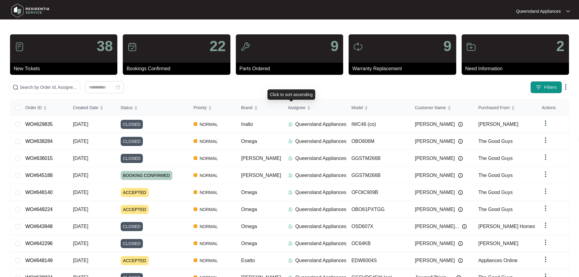 This screenshot has width=579, height=277. I want to click on p: Bookings Confirmed, so click(178, 69).